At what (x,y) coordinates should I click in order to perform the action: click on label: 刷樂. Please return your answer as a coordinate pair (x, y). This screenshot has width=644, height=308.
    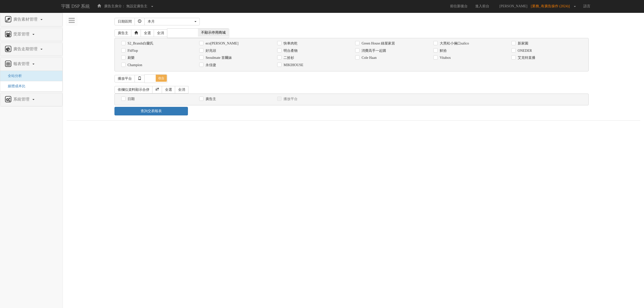
    Looking at the image, I should click on (130, 58).